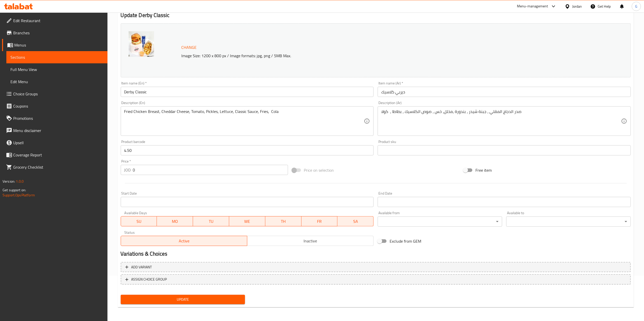  I want to click on a: Coupons, so click(55, 106).